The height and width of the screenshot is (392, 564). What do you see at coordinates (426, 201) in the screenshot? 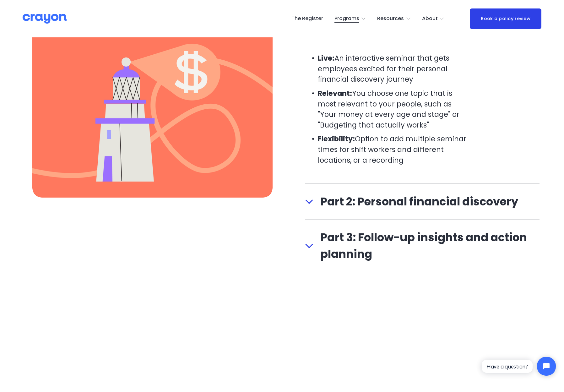
I see `span: Part 2: Personal financial discovery` at bounding box center [426, 201].